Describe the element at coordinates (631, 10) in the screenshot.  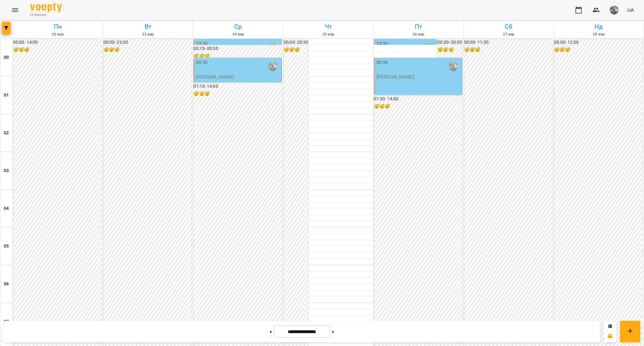
I see `span: UA` at that location.